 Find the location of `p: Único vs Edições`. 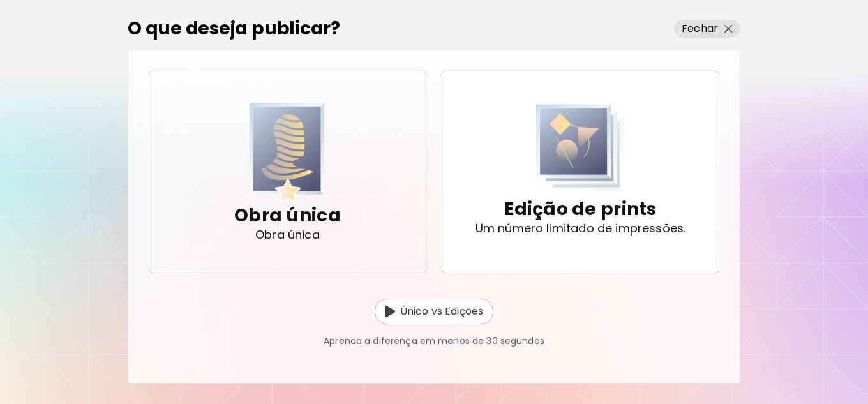

p: Único vs Edições is located at coordinates (442, 312).